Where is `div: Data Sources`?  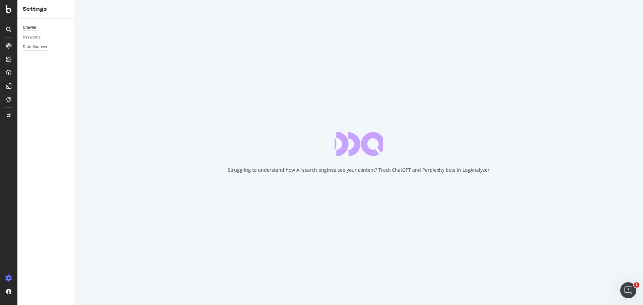 div: Data Sources is located at coordinates (35, 47).